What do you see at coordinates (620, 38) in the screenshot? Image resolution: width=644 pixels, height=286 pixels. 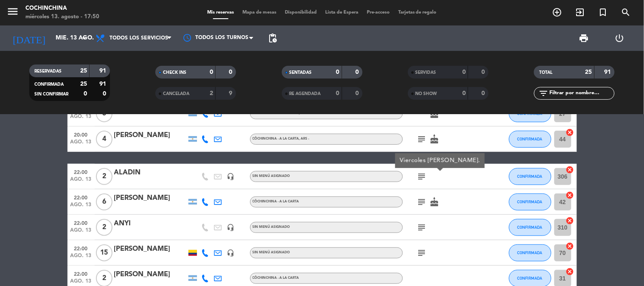 I see `div: LOG OUT` at bounding box center [620, 38].